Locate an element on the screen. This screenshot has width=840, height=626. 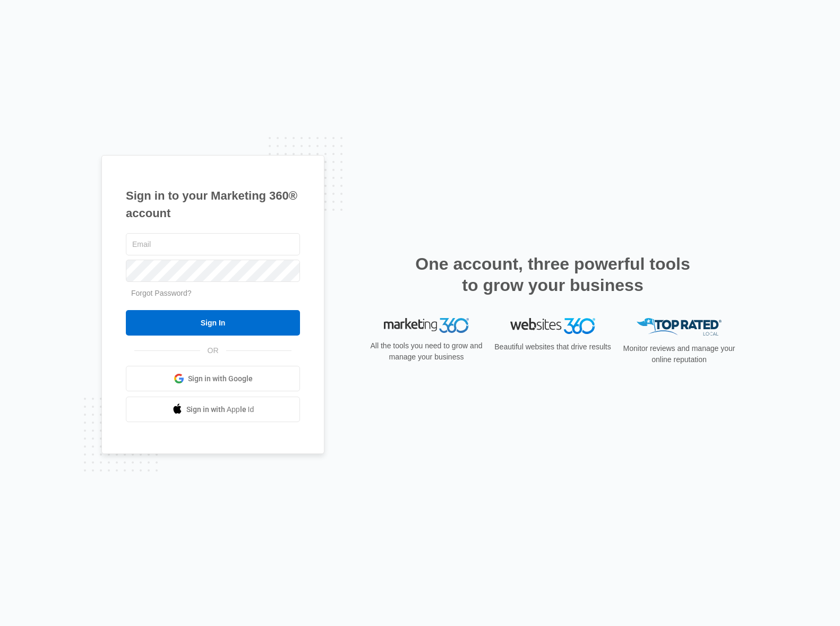
p: All the tools you need to grow and manage your business is located at coordinates (426, 352).